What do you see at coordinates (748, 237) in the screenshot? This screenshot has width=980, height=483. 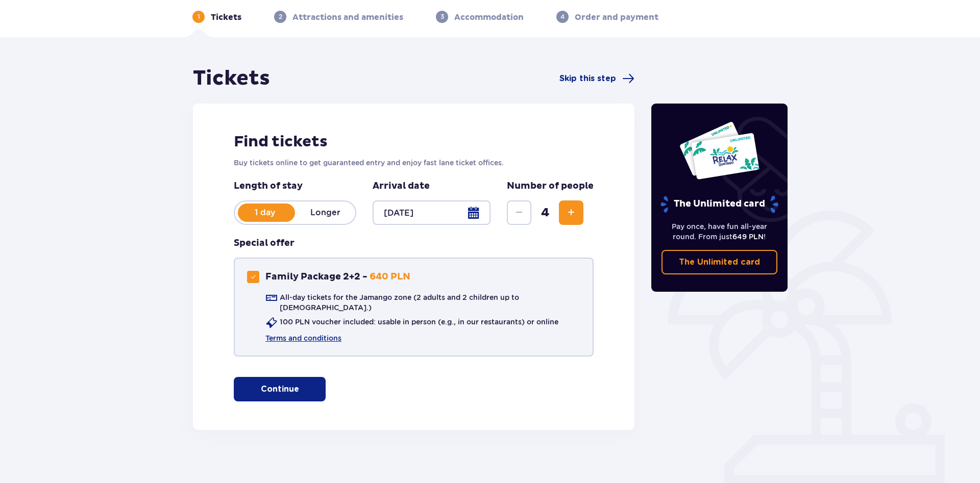 I see `span: 649 PLN` at bounding box center [748, 237].